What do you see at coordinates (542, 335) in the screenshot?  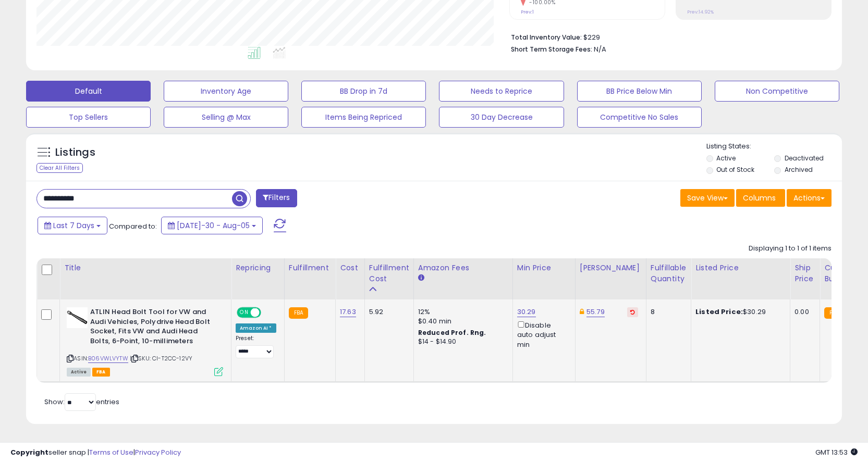 I see `div: Disable auto adjust min` at bounding box center [542, 335].